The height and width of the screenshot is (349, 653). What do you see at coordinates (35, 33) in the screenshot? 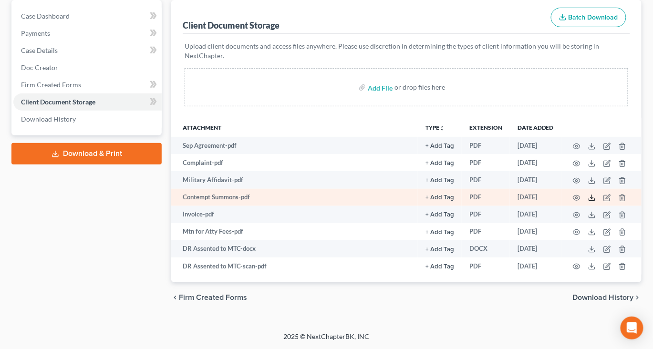
I see `span: Payments` at bounding box center [35, 33].